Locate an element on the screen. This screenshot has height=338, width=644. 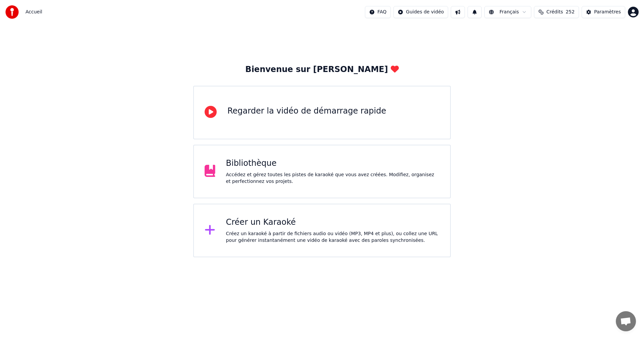
button: FAQ is located at coordinates (378, 12).